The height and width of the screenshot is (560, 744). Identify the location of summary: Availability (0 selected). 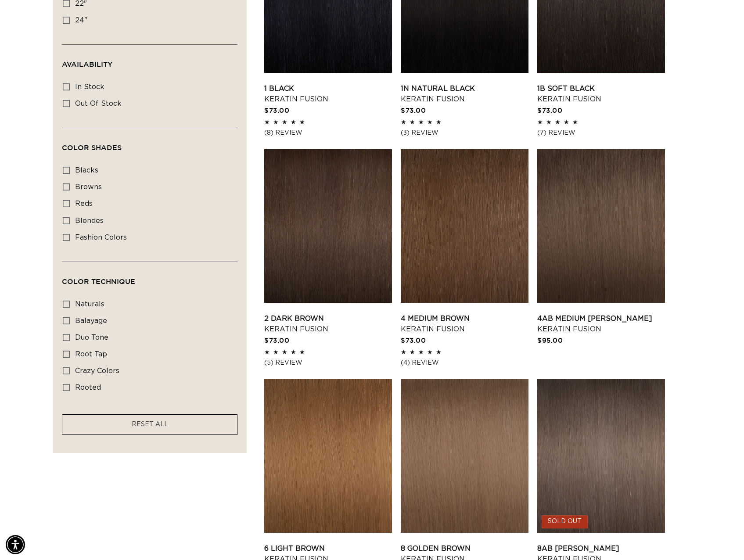
(149, 61).